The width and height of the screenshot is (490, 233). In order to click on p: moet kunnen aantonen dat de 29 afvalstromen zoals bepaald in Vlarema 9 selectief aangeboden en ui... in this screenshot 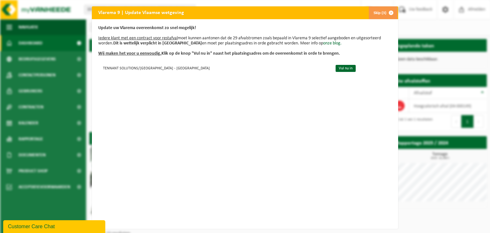, I will do `click(245, 41)`.